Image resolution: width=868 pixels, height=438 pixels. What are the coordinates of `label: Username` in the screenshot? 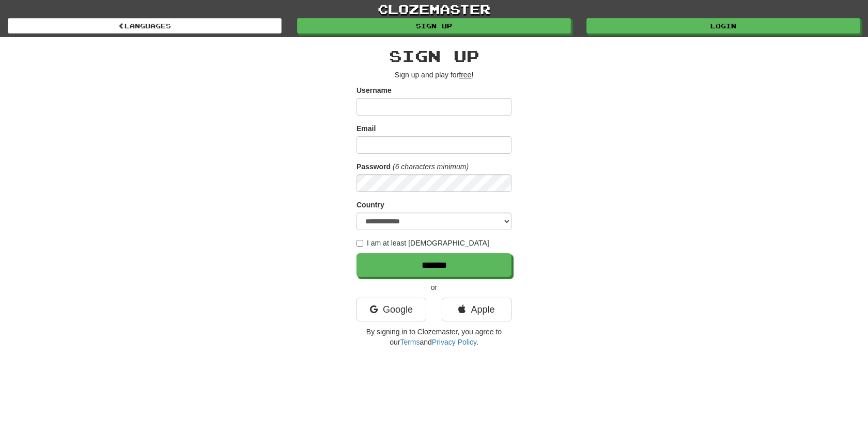 It's located at (373, 91).